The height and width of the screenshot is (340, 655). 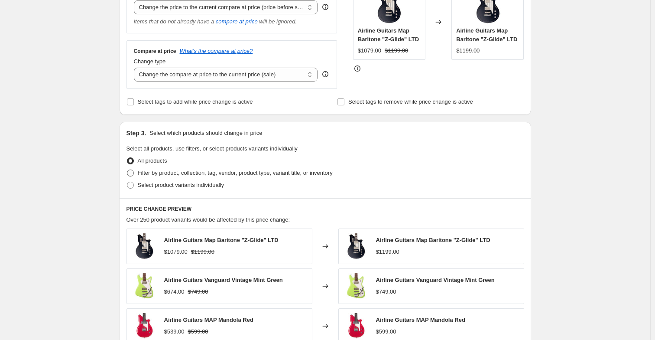 I want to click on button: compare at price, so click(x=236, y=21).